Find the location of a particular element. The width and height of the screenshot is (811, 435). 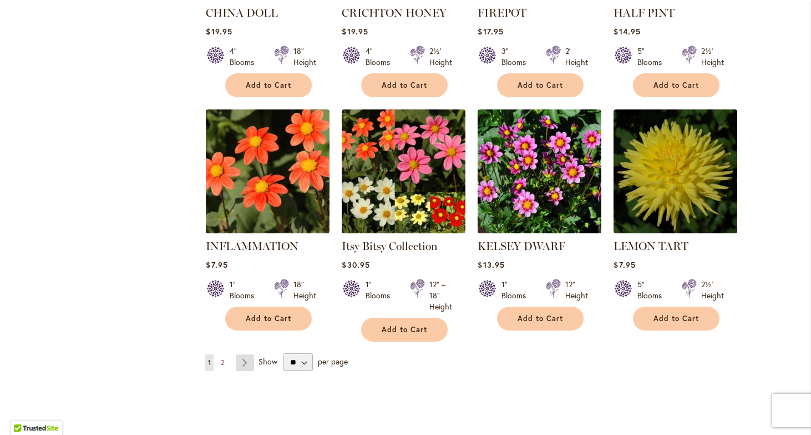

span: $30.95 is located at coordinates (356, 264).